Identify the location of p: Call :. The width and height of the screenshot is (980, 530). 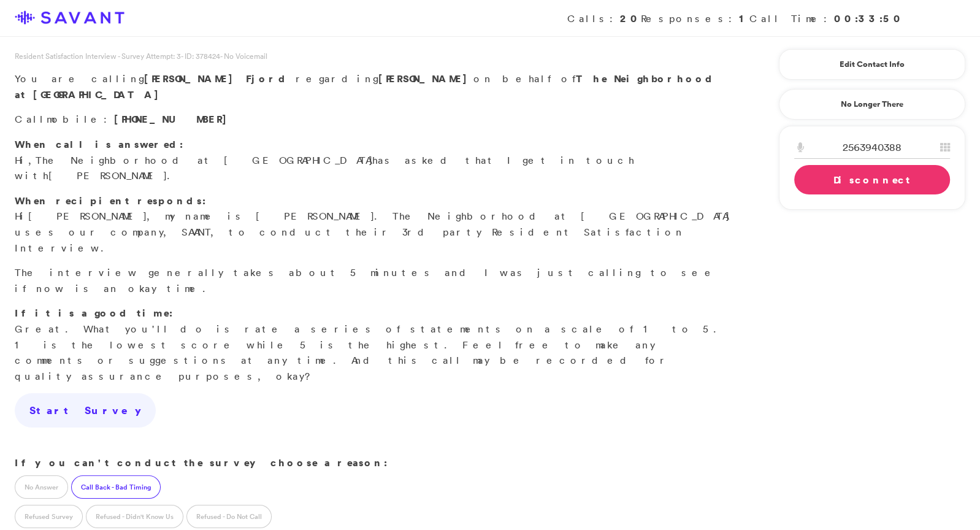
(374, 120).